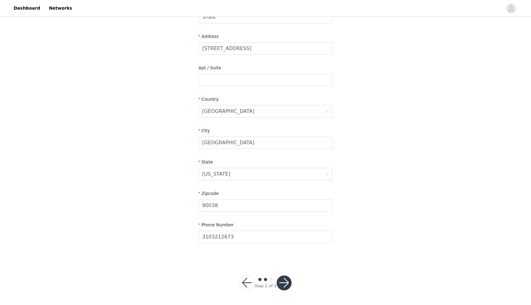 The width and height of the screenshot is (531, 305). I want to click on a: Networks, so click(60, 8).